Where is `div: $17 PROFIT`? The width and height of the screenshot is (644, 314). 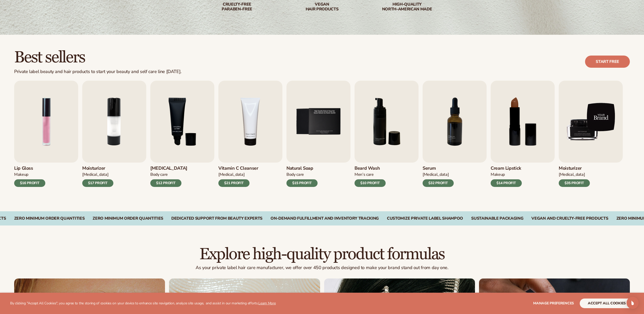
div: $17 PROFIT is located at coordinates (97, 183).